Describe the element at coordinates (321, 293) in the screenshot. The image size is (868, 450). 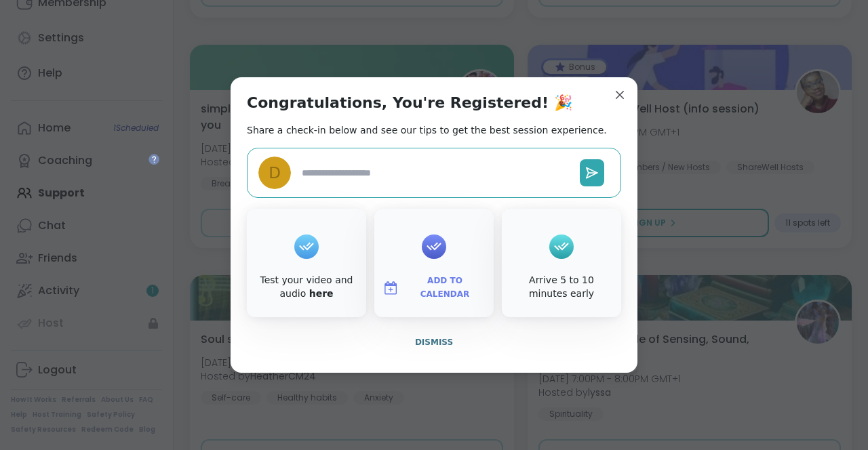
I see `a: here` at that location.